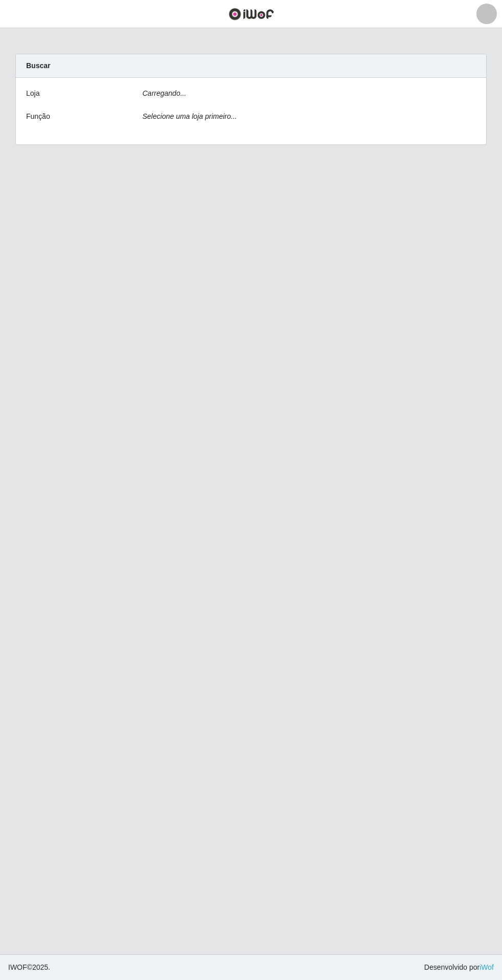  Describe the element at coordinates (189, 116) in the screenshot. I see `i: Selecione uma loja primeiro...` at that location.